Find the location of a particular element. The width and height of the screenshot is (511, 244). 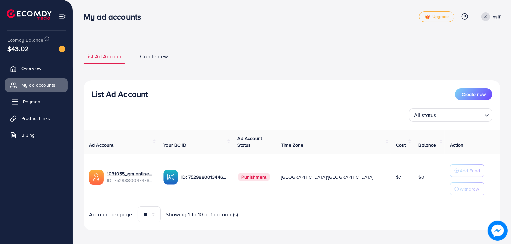

span: Balance is located at coordinates (427, 145).